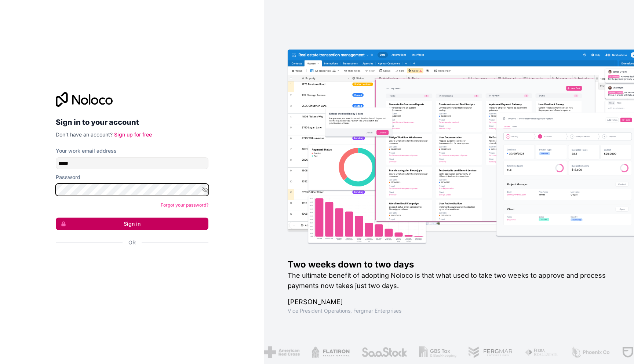 The height and width of the screenshot is (364, 634). What do you see at coordinates (132, 122) in the screenshot?
I see `h2: Sign in to your account` at bounding box center [132, 122].